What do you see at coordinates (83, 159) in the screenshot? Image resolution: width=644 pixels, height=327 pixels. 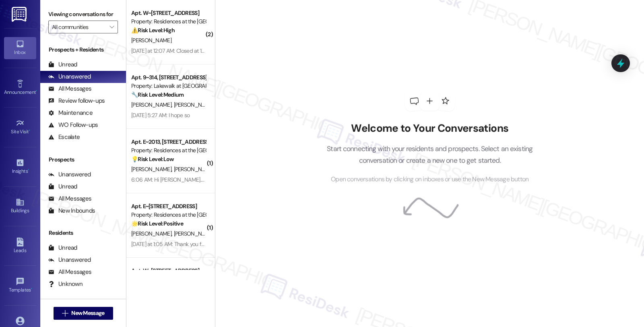 I see `div: Prospects` at bounding box center [83, 159].